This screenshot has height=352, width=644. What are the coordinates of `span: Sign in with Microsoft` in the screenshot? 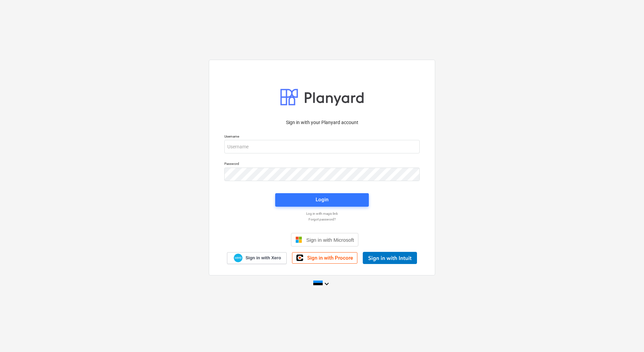 It's located at (330, 240).